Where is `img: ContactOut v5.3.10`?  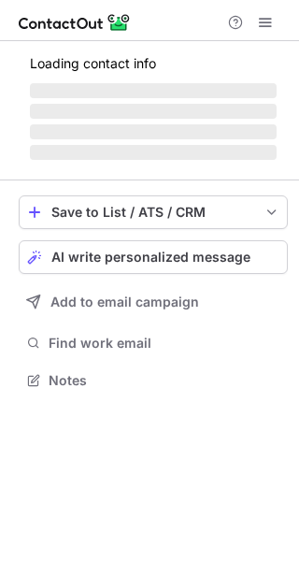
img: ContactOut v5.3.10 is located at coordinates (75, 22).